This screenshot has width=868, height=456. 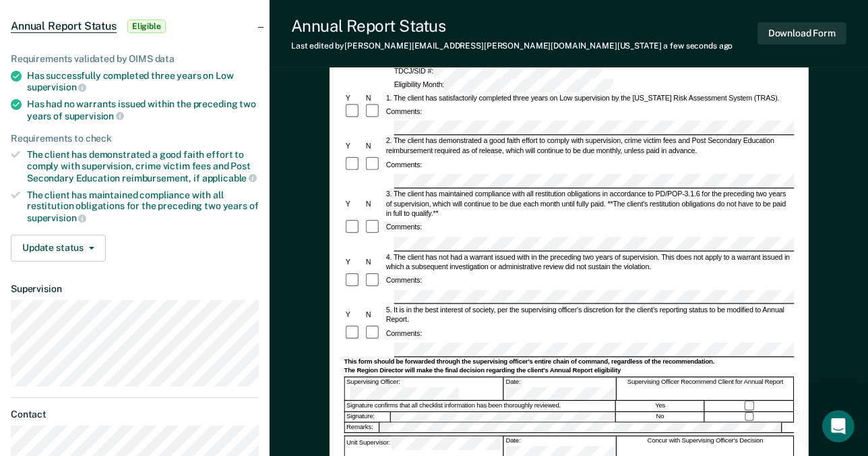 I want to click on div: TDCJ/SID #:, so click(x=499, y=72).